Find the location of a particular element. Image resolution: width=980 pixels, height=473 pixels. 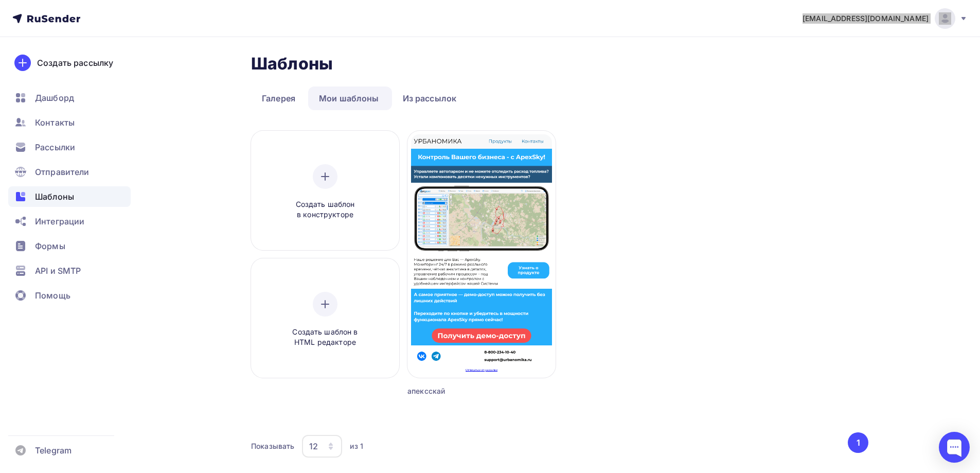

a: Мои шаблоны is located at coordinates (349, 99).